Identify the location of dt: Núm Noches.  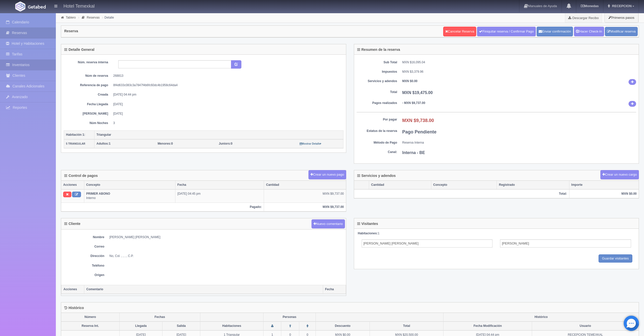
(88, 123).